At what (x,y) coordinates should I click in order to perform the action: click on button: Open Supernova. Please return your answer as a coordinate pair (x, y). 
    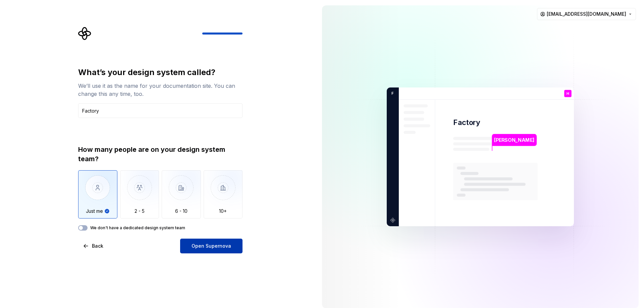
    Looking at the image, I should click on (211, 246).